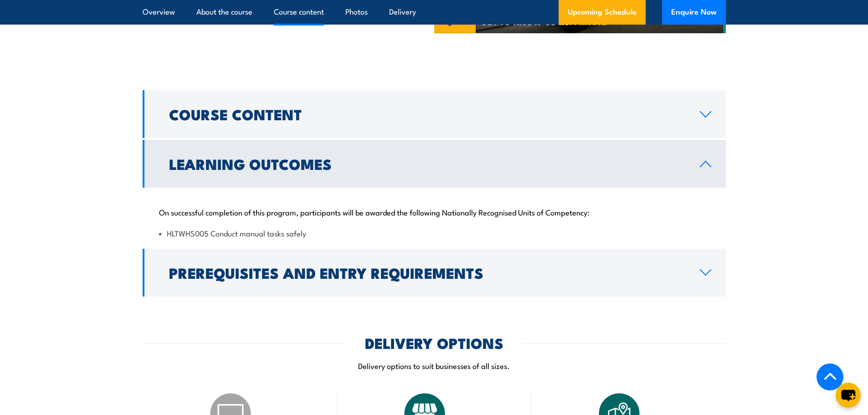 The image size is (868, 415). Describe the element at coordinates (434, 273) in the screenshot. I see `a: Prerequisites and Entry Requirements` at that location.